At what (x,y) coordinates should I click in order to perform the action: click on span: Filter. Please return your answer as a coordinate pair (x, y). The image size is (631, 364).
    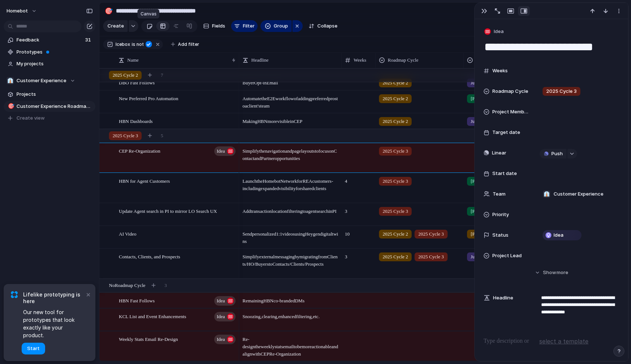
    Looking at the image, I should click on (249, 26).